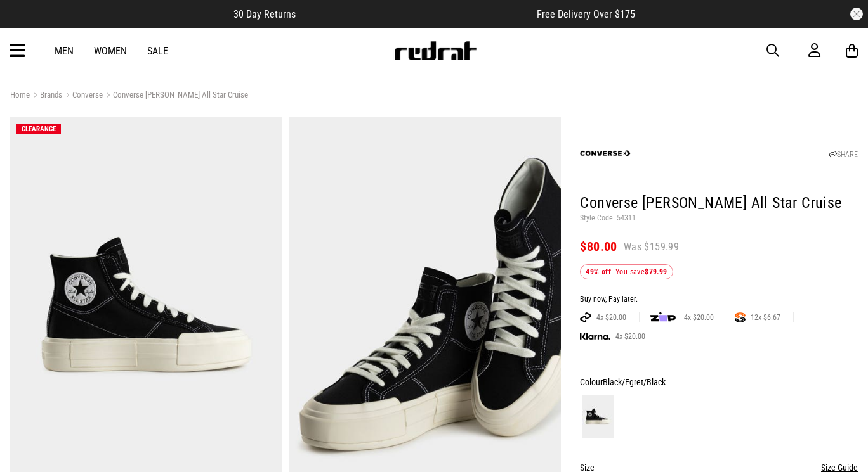 Image resolution: width=868 pixels, height=472 pixels. I want to click on img: AFTERPAY, so click(585, 318).